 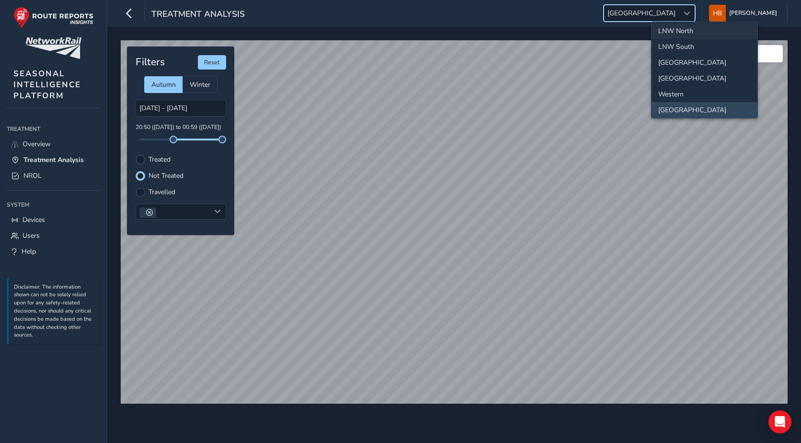 I want to click on canvas: Map, so click(x=454, y=222).